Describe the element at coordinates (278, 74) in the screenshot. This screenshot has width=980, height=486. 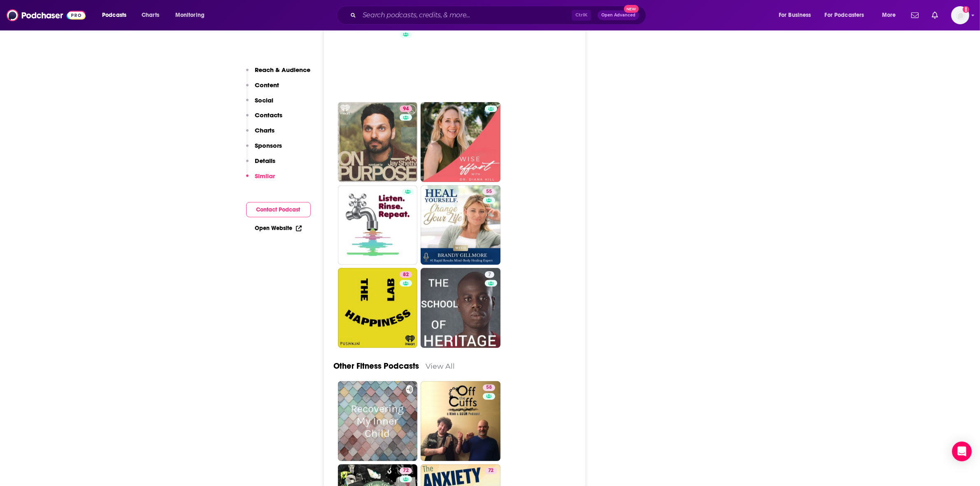
I see `button: Reach & Audience` at that location.